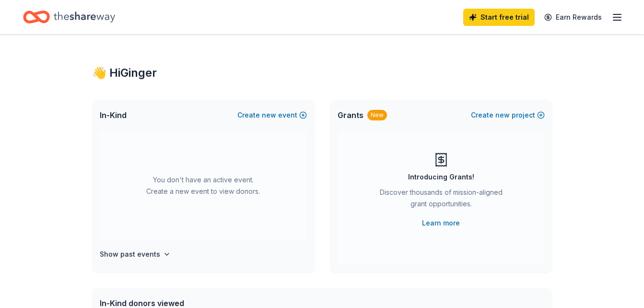 The image size is (644, 308). Describe the element at coordinates (508, 115) in the screenshot. I see `button: Createnewproject` at that location.